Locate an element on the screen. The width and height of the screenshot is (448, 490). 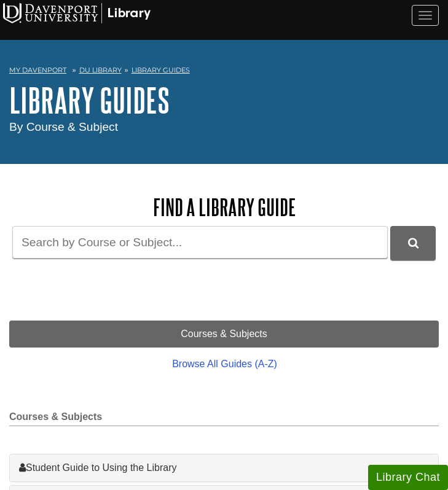
h2: Find a Library Guide is located at coordinates (224, 207).